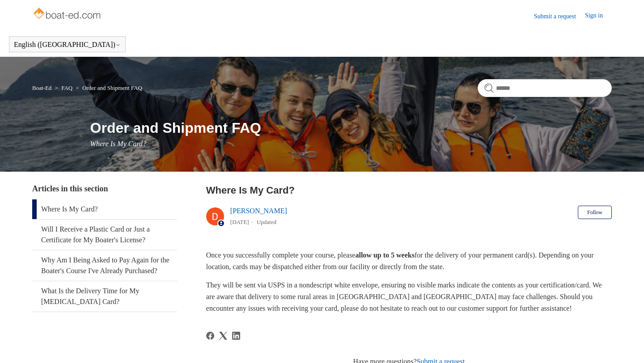  What do you see at coordinates (409, 190) in the screenshot?
I see `h2: Where Is My Card?` at bounding box center [409, 190].